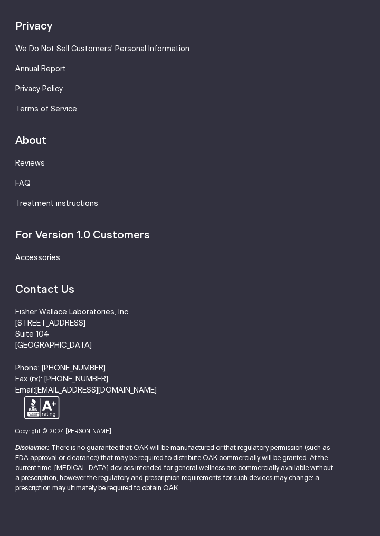  Describe the element at coordinates (30, 163) in the screenshot. I see `a: Reviews` at that location.